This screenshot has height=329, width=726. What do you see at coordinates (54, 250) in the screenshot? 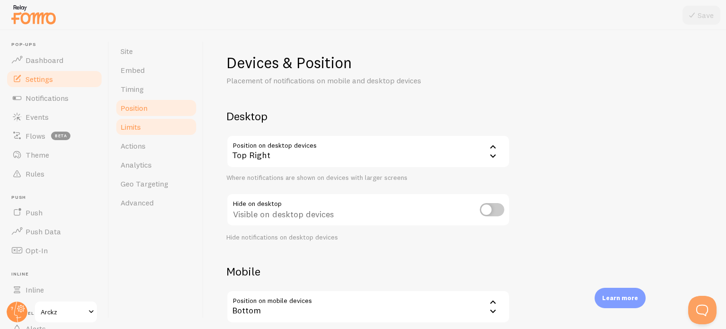
I see `a: Opt-In` at bounding box center [54, 250].